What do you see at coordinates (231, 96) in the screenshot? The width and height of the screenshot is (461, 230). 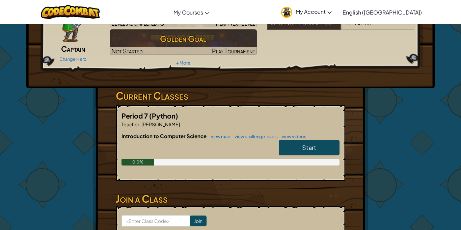 I see `h3: Current Classes` at bounding box center [231, 96].